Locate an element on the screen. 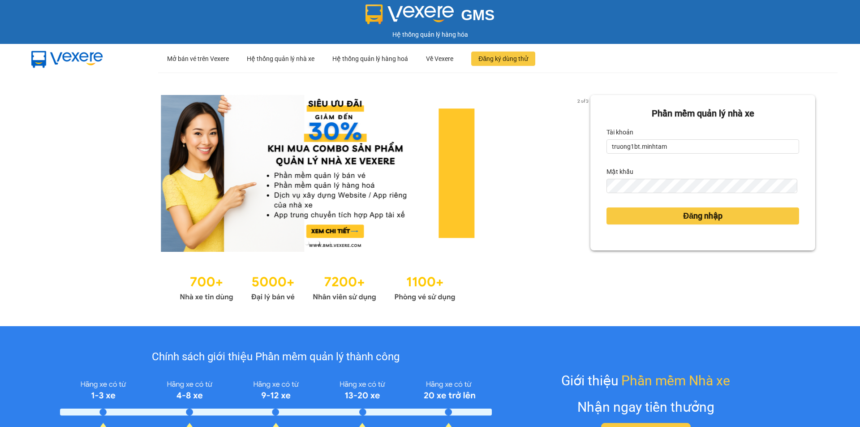  span: Đăng ký dùng thử is located at coordinates (503, 59).